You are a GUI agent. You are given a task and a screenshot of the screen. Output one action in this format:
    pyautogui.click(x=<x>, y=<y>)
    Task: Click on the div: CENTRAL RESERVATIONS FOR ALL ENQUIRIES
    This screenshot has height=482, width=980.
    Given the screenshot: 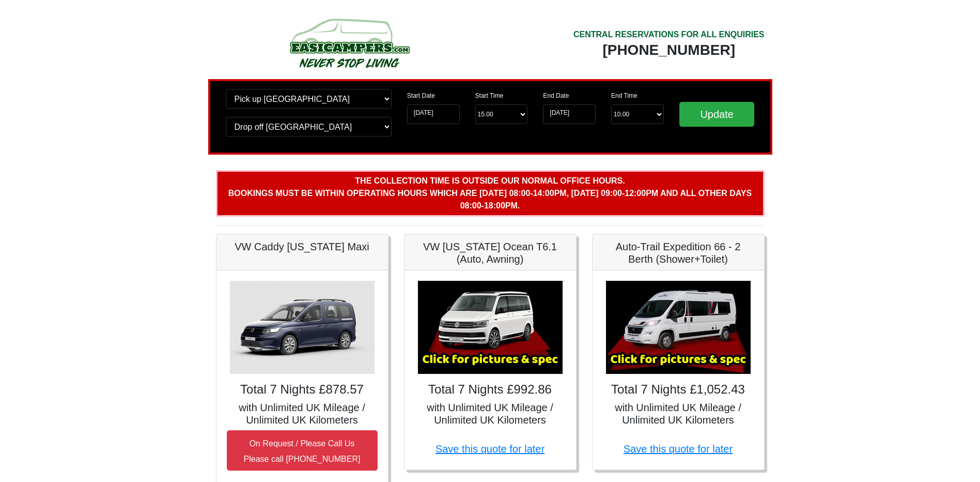 What is the action you would take?
    pyautogui.click(x=668, y=35)
    